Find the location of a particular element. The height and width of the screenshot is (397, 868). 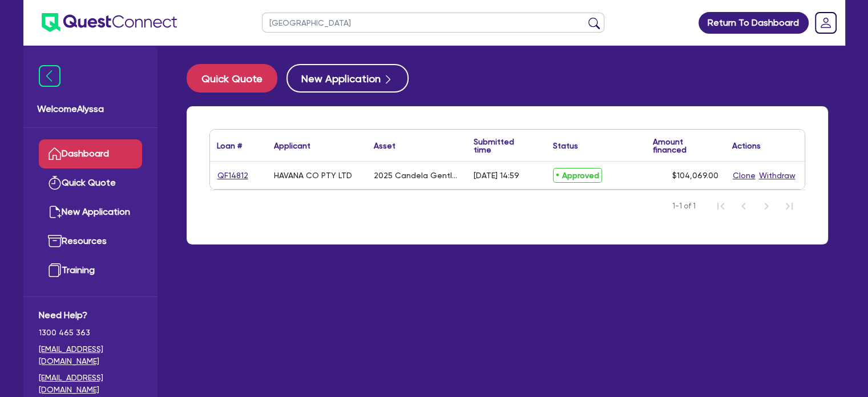

img: resources is located at coordinates (55, 241).